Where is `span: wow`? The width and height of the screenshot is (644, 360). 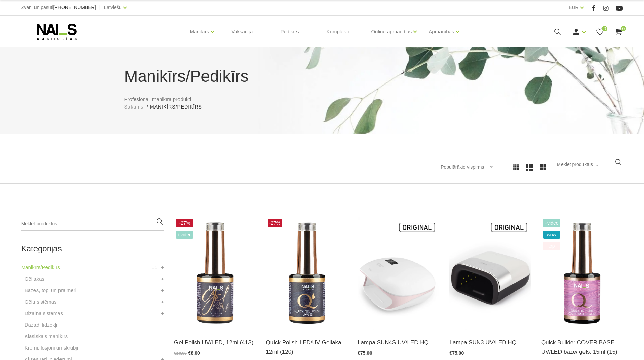 span: wow is located at coordinates (552, 235).